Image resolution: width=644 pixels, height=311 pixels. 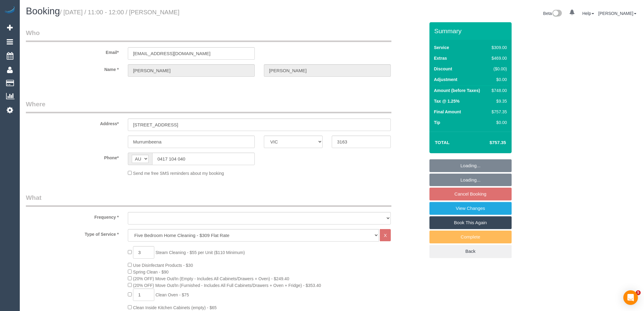 What do you see at coordinates (10, 10) in the screenshot?
I see `a: Automaid Logo` at bounding box center [10, 10].